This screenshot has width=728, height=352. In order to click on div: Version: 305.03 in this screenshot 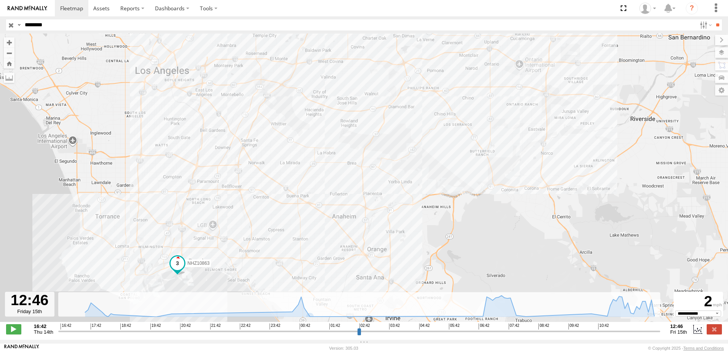, I will do `click(344, 348)`.